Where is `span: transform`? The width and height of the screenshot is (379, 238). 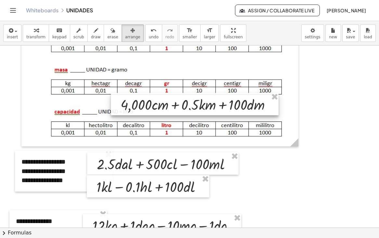
span: transform is located at coordinates (36, 37).